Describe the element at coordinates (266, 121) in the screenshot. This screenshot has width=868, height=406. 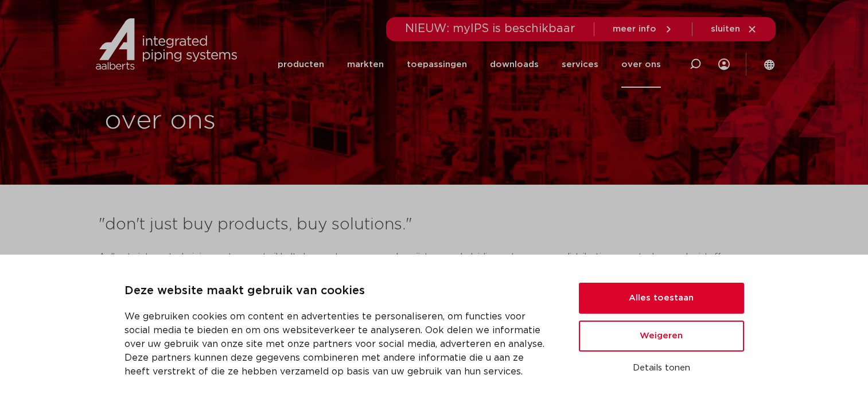
I see `h1: over ons` at that location.